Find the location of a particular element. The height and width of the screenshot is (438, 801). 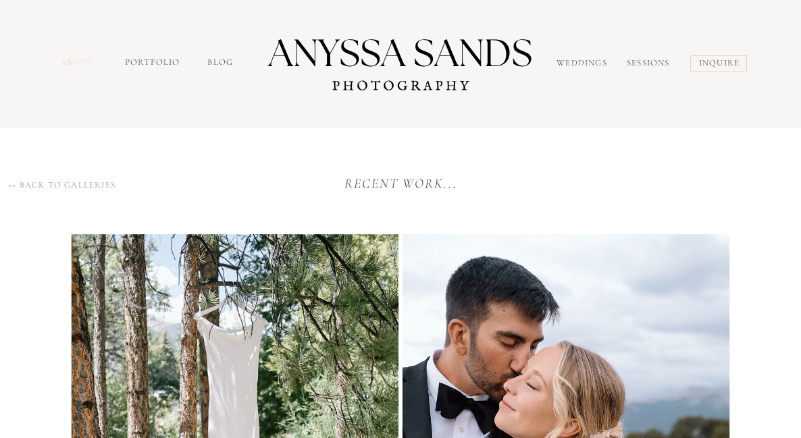

a: inquire is located at coordinates (720, 64).